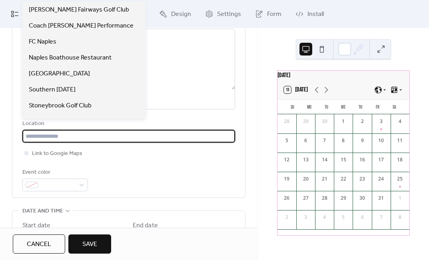 Image resolution: width=429 pixels, height=260 pixels. What do you see at coordinates (36, 226) in the screenshot?
I see `div: Start date` at bounding box center [36, 226].